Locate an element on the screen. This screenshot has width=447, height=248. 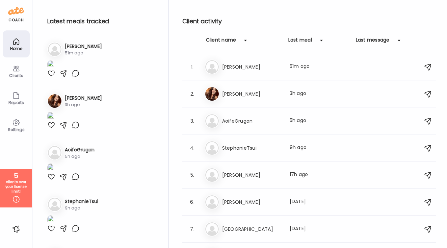
img: images%2FdNz4jQXOkuPgQnnZrVxbGDkNBfR2%2FM36lf9bumzTZVyi9tpMK%2FKsSU7TRTW4JwO5h9weTC_1080 is located at coordinates (51, 64).